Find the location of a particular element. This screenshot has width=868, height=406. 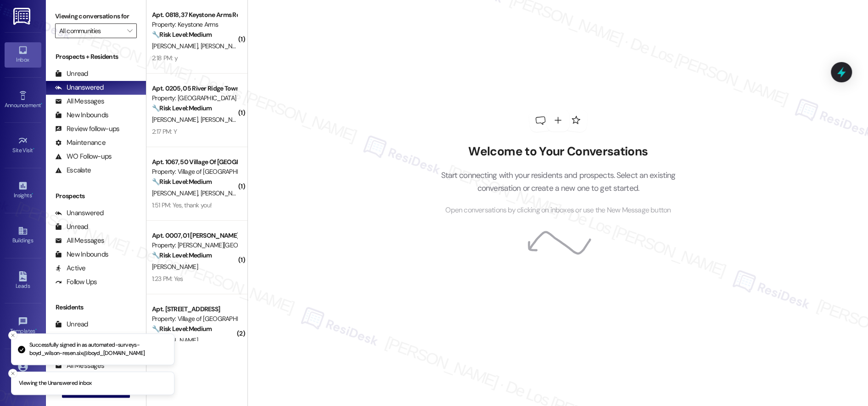

div: WO Follow-ups is located at coordinates (84, 156).